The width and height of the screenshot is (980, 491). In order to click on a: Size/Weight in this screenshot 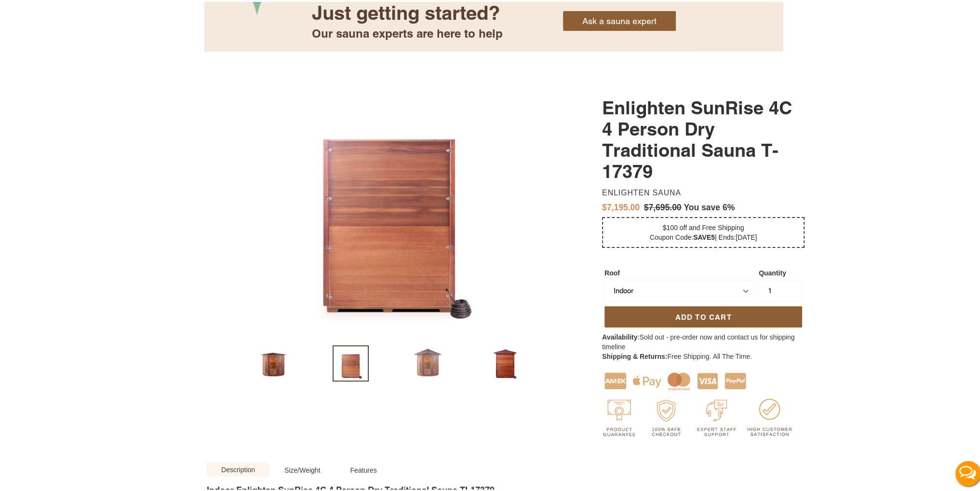, I will do `click(303, 468)`.